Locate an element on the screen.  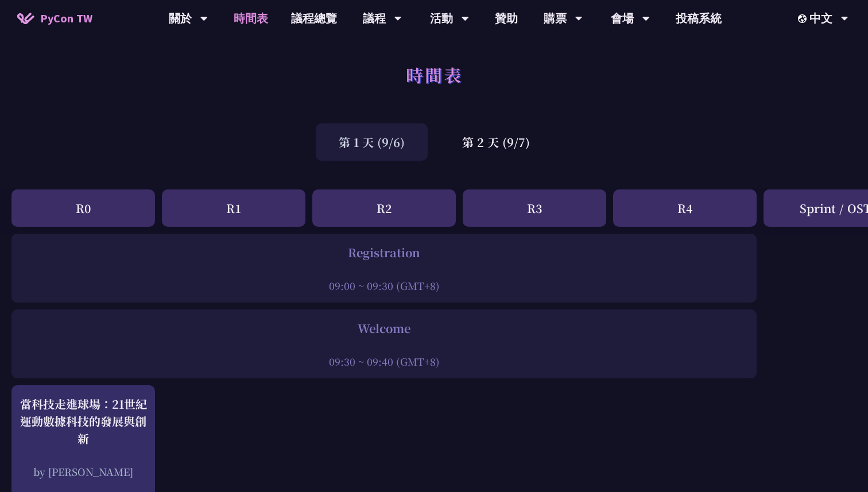
img: Locale Icon is located at coordinates (803, 19).